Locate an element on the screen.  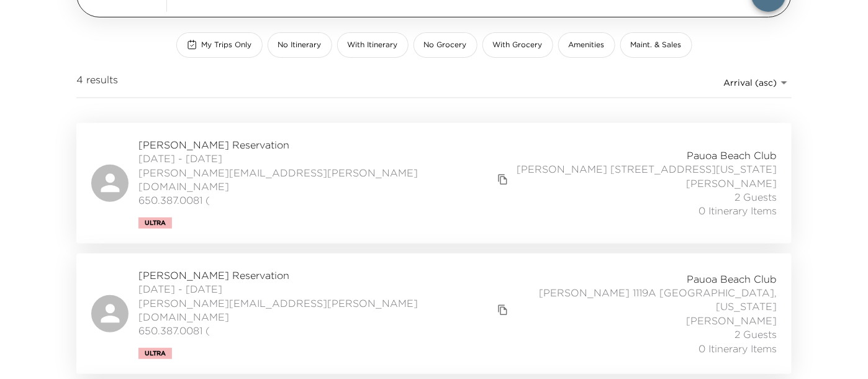
span: No Itinerary is located at coordinates (300, 45).